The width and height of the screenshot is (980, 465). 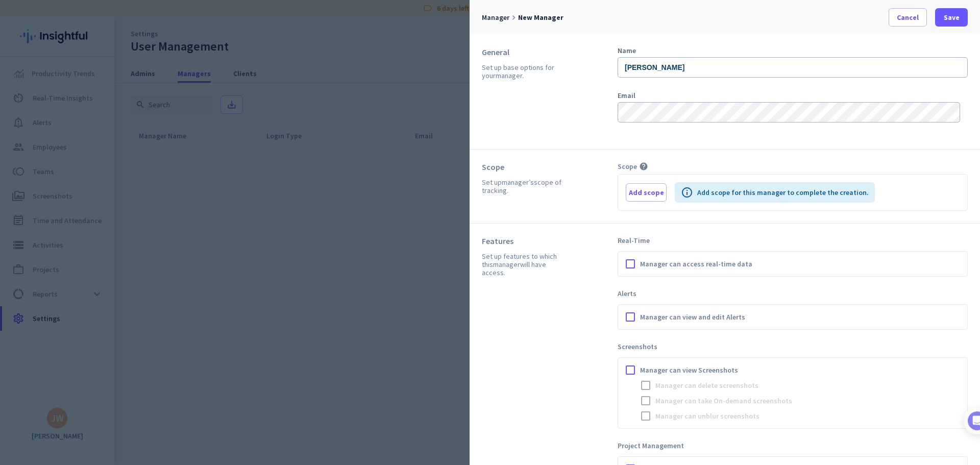 I want to click on span: Home, so click(x=25, y=348).